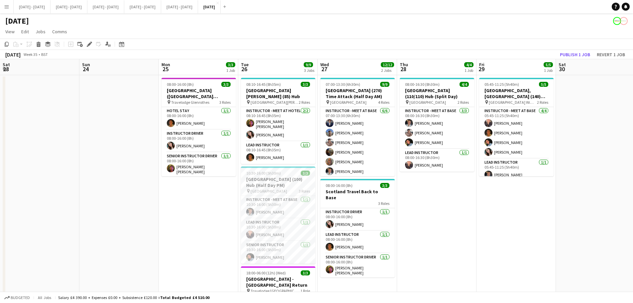  What do you see at coordinates (357, 194) in the screenshot?
I see `h3: Scotland Travel Back to Base` at bounding box center [357, 194].